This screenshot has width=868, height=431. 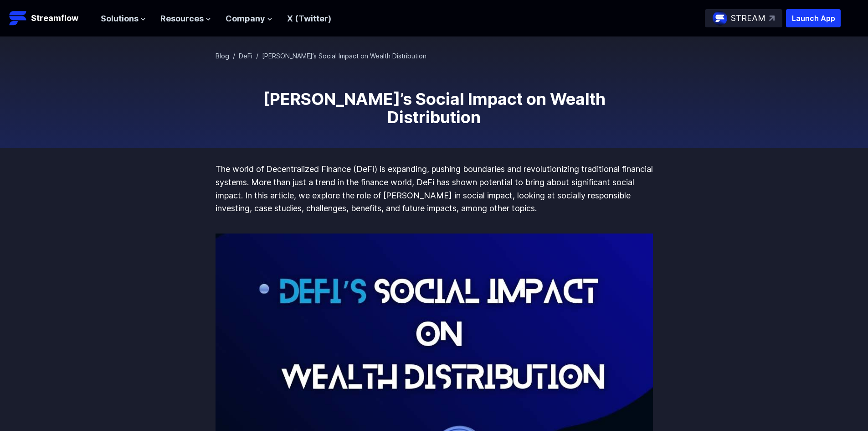 I want to click on span: Resources, so click(x=182, y=19).